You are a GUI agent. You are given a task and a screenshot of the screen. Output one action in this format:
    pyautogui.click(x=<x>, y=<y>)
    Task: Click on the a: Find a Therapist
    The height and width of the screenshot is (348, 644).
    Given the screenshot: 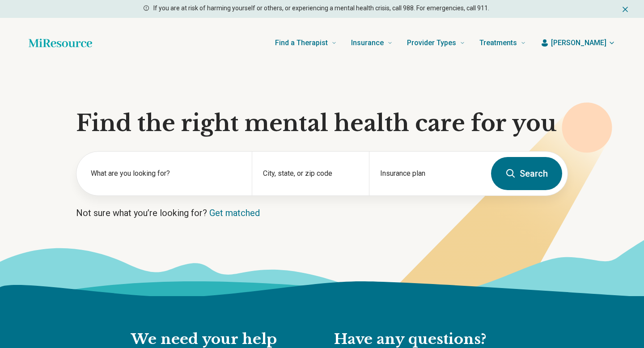 What is the action you would take?
    pyautogui.click(x=306, y=43)
    